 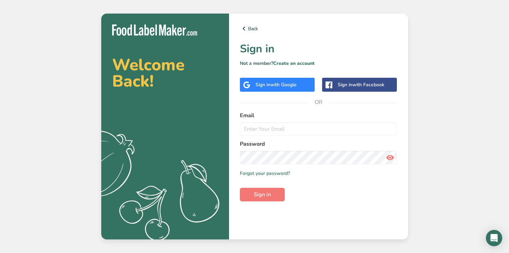 I want to click on img: Food Label Maker, so click(x=155, y=30).